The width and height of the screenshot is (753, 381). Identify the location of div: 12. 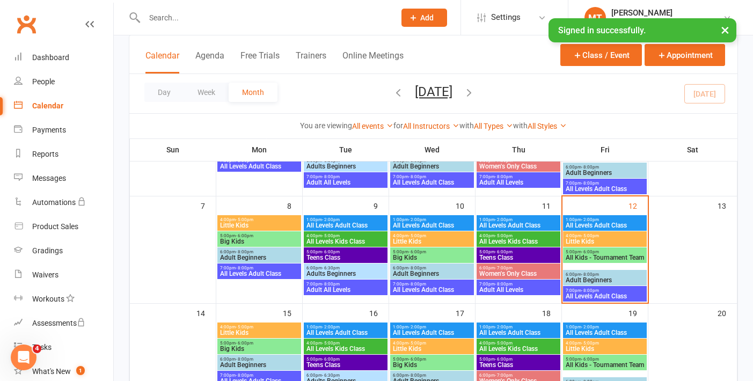
(638, 205).